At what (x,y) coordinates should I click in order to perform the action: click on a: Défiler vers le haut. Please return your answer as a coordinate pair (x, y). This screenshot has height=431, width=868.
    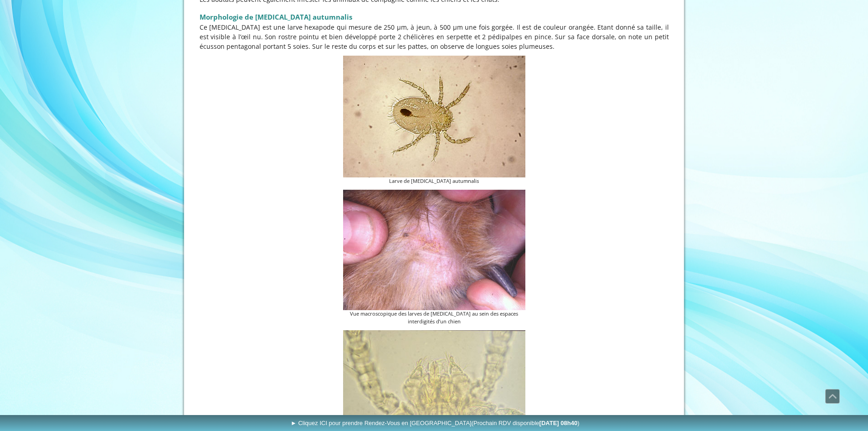
    Looking at the image, I should click on (833, 396).